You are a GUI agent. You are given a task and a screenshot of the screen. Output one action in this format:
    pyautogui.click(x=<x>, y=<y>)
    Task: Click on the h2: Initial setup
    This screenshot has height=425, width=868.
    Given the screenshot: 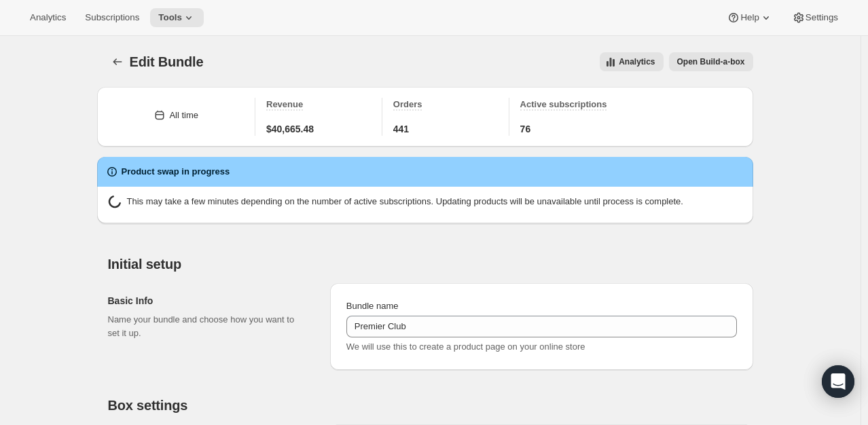 What is the action you would take?
    pyautogui.click(x=430, y=264)
    